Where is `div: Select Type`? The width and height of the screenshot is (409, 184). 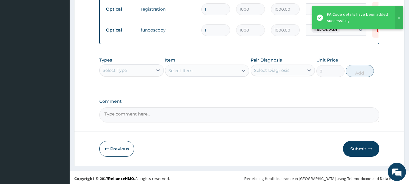 div: Select Type is located at coordinates (115, 70).